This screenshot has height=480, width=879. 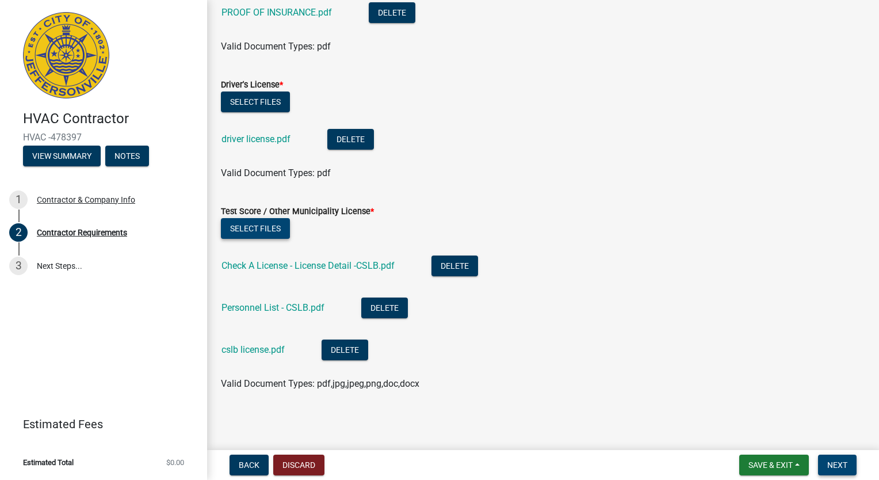 I want to click on a: Personnel List - CSLB.pdf, so click(x=273, y=307).